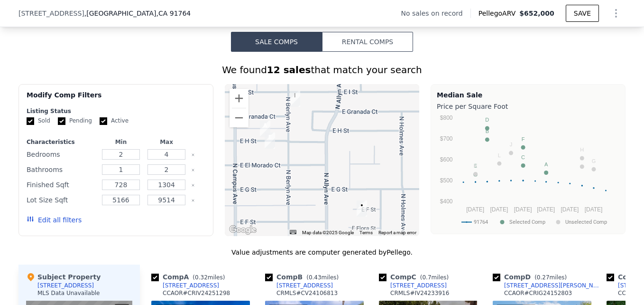 The image size is (644, 305). Describe the element at coordinates (536, 13) in the screenshot. I see `span: $652,000` at that location.